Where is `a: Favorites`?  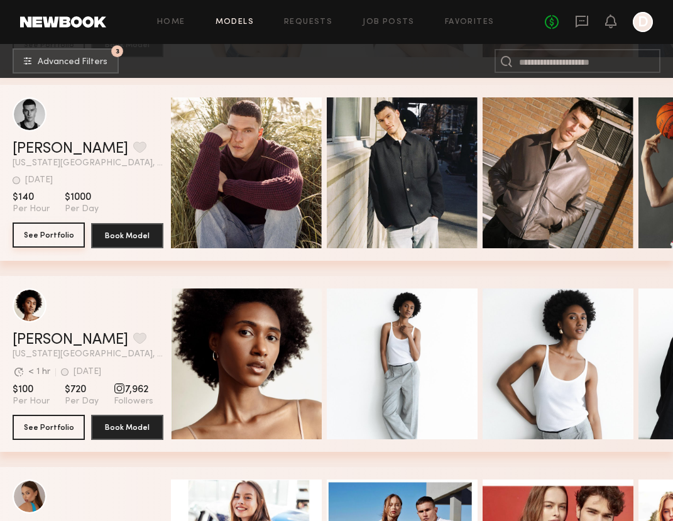 a: Favorites is located at coordinates (470, 22).